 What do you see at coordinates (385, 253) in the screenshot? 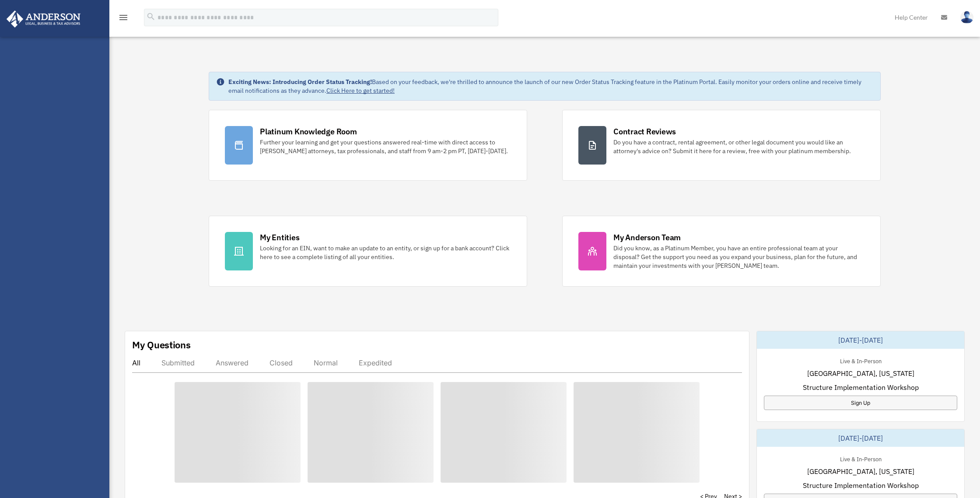
I see `div: Looking for an EIN, want to make an update to an entity, or sign up for a bank account? Click her...` at bounding box center [385, 253].